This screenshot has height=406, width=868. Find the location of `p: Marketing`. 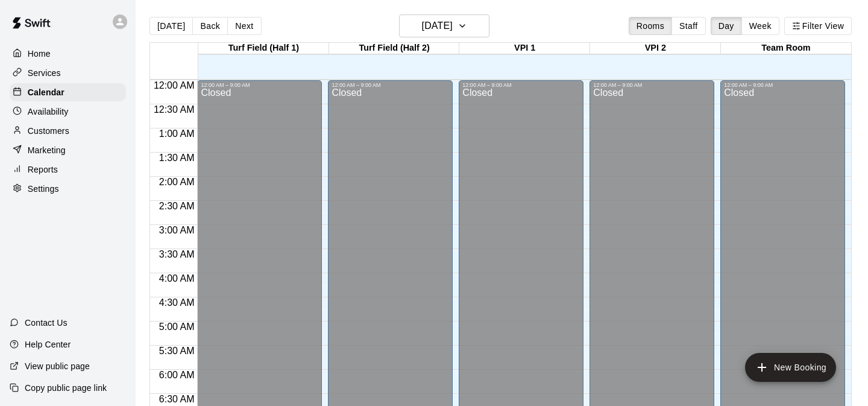

p: Marketing is located at coordinates (47, 150).